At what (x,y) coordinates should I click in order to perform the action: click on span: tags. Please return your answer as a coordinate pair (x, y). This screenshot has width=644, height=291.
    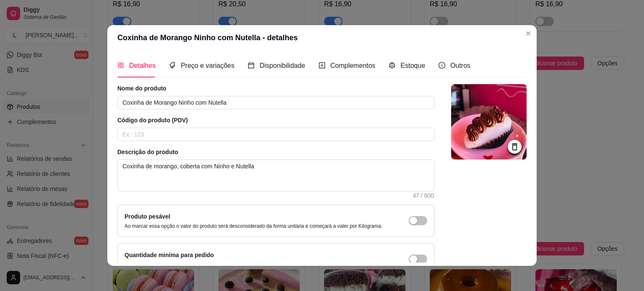
    Looking at the image, I should click on (172, 65).